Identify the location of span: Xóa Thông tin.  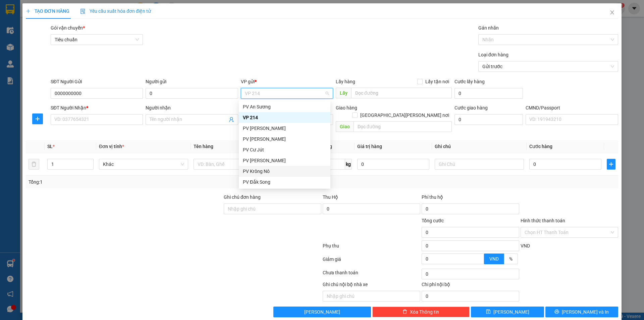
(424, 312).